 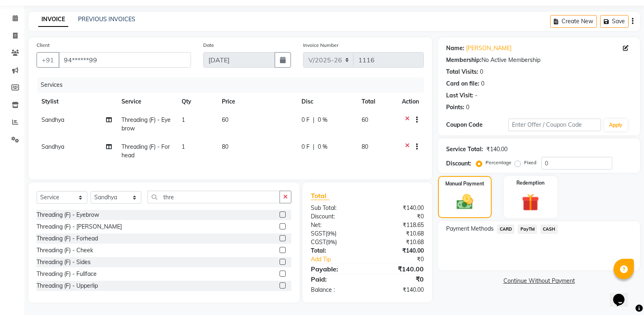 I want to click on div: Total Visits:, so click(x=462, y=71).